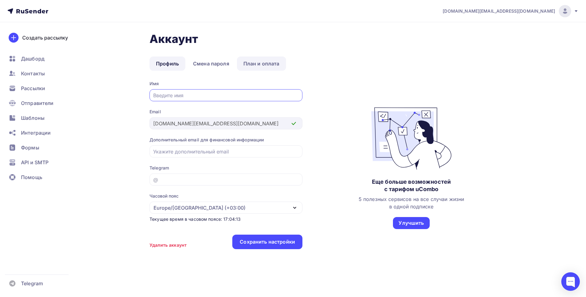 The width and height of the screenshot is (586, 297). What do you see at coordinates (36, 133) in the screenshot?
I see `span: Интеграции` at bounding box center [36, 133].